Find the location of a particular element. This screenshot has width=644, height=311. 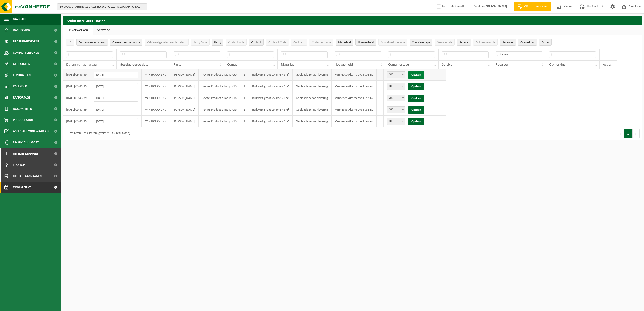

span: Opmerking is located at coordinates (528, 42).